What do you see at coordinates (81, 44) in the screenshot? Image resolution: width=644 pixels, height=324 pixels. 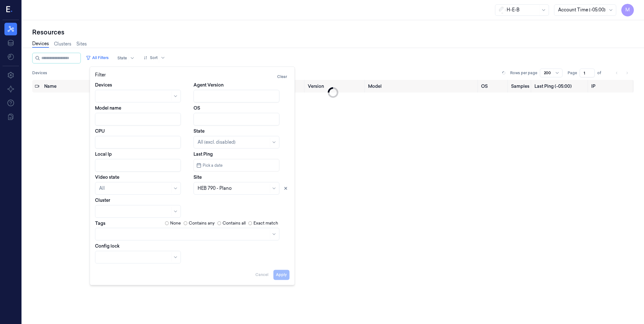 I see `a: Sites` at bounding box center [81, 44].